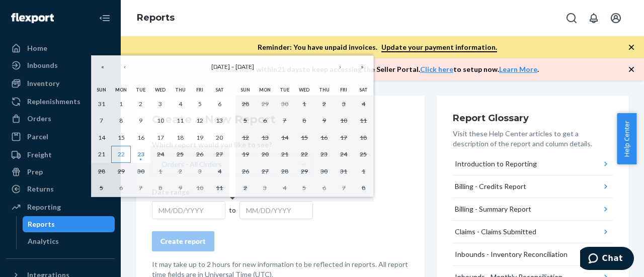  What do you see at coordinates (276, 210) in the screenshot?
I see `div: MM/DD/YYYY` at bounding box center [276, 210].